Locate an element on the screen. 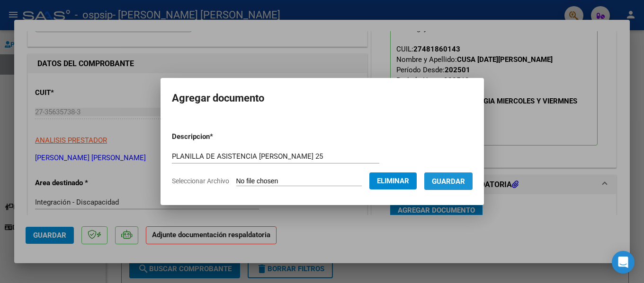  span: Seleccionar Archivo is located at coordinates (200, 181).